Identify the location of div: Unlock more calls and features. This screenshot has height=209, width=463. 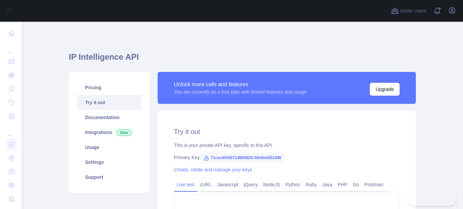
(240, 84).